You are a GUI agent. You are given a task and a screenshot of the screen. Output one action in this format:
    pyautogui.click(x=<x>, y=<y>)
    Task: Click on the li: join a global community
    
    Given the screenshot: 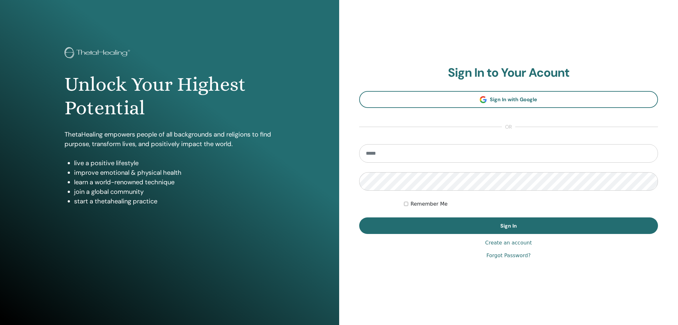 What is the action you would take?
    pyautogui.click(x=174, y=191)
    